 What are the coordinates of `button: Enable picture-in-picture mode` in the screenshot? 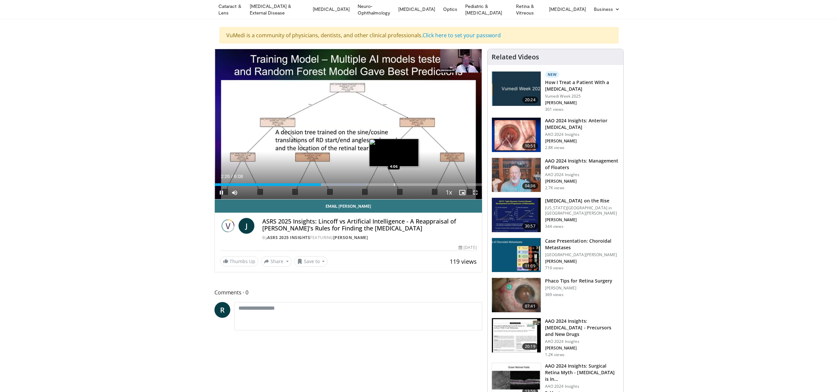 It's located at (462, 193).